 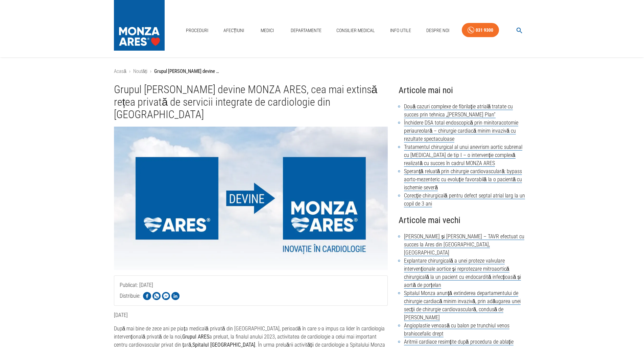 I want to click on a: Spitalul Monza anunță extinderea departamentului de chirurgie cardiacă minim invazivă, prin adăug..., so click(x=462, y=306).